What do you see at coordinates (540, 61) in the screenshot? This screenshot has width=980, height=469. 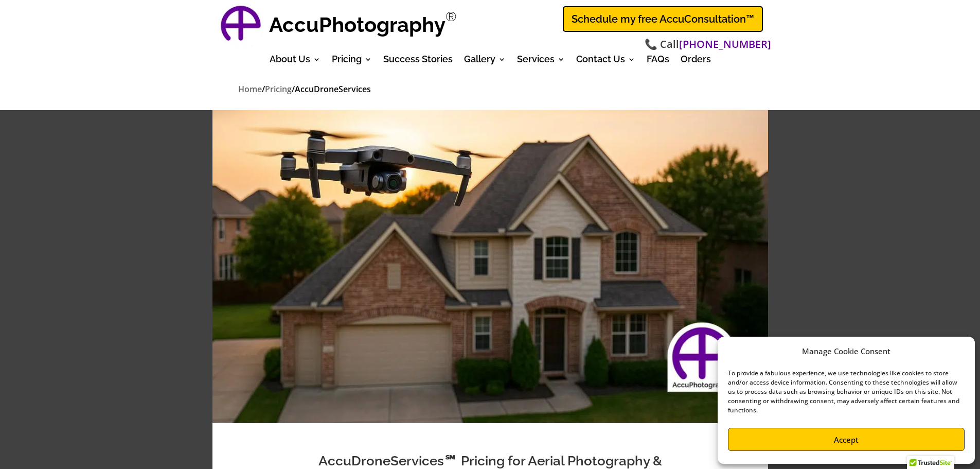 I see `a: Services` at bounding box center [540, 61].